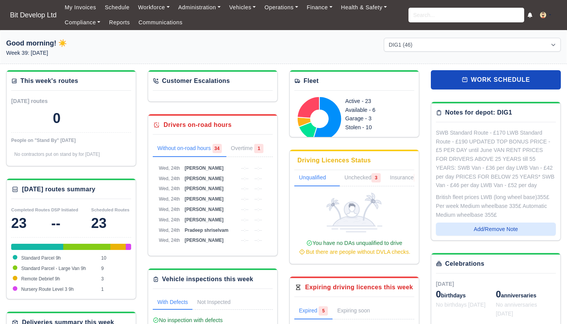  I want to click on small: Completed Routes, so click(30, 210).